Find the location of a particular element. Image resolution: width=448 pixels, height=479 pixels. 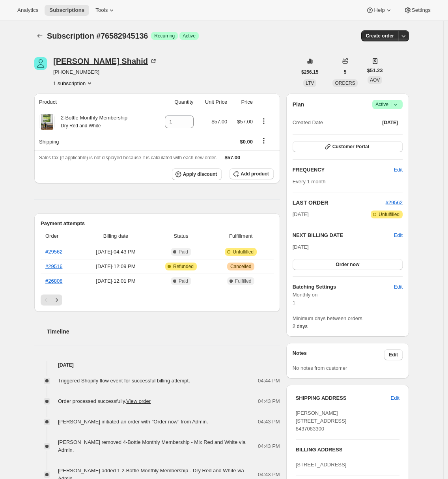

span: Fulfillment is located at coordinates (241, 236).